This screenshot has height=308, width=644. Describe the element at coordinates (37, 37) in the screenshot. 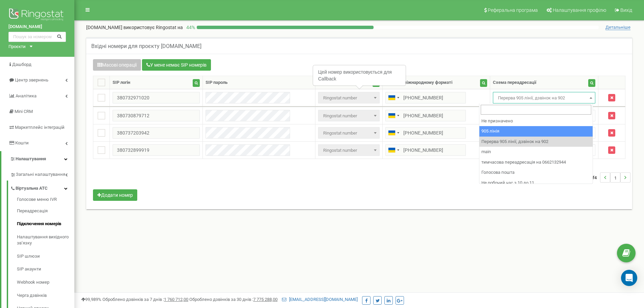

I see `input: Пошук за номером` at that location.